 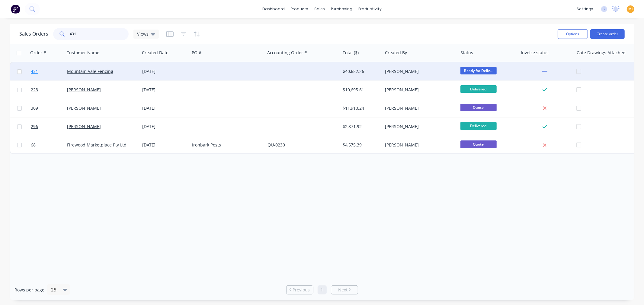 I want to click on span: 309, so click(x=34, y=109).